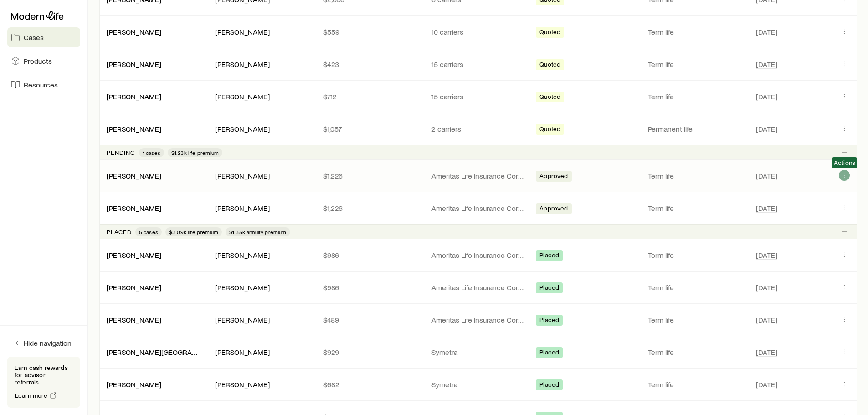 This screenshot has height=415, width=868. I want to click on span: 1 cases, so click(152, 152).